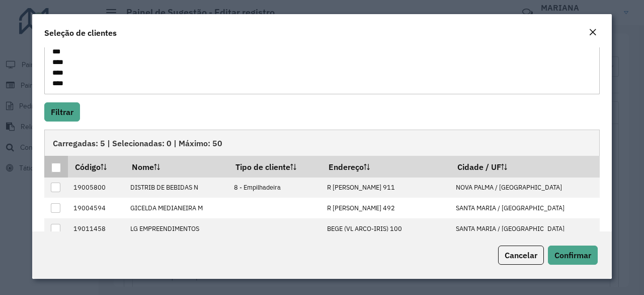 Image resolution: width=644 pixels, height=295 pixels. Describe the element at coordinates (386, 228) in the screenshot. I see `td: BEGE (VL ARCO-IRIS) 100` at that location.